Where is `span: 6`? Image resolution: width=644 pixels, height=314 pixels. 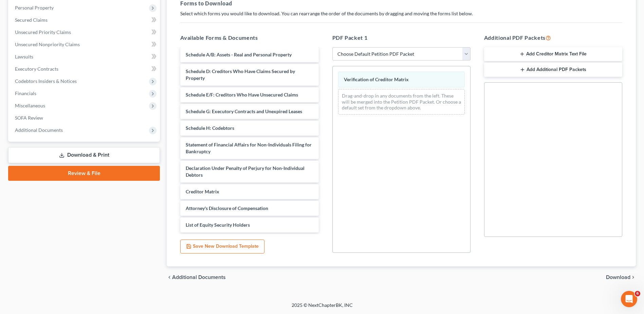 span: 6 is located at coordinates (637, 294).